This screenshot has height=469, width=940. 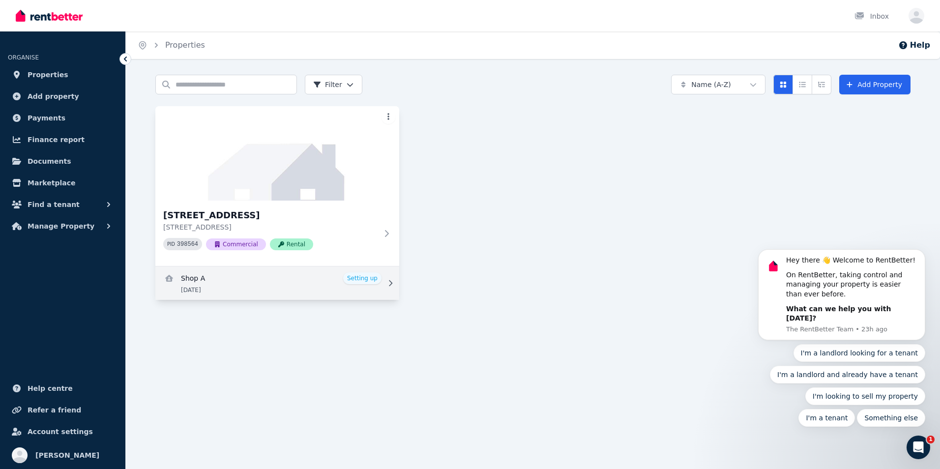 I want to click on span: Payments, so click(x=46, y=118).